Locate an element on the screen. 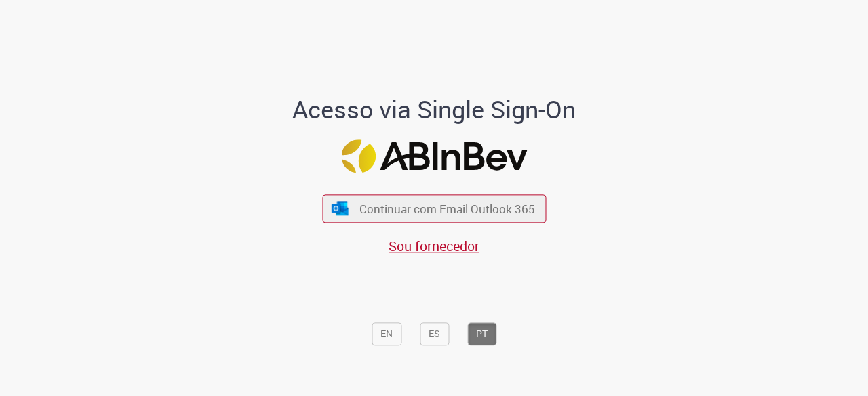 This screenshot has height=396, width=868. img: ícone Azure/Microsoft 360 is located at coordinates (340, 208).